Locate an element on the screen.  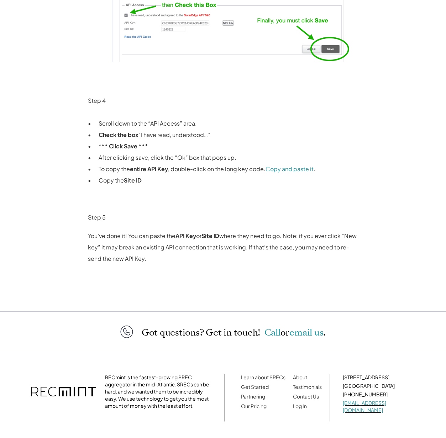
p: You’ve done it! You can paste the or where they need to go. Note: if you ever click “New key” it ... is located at coordinates (223, 247).